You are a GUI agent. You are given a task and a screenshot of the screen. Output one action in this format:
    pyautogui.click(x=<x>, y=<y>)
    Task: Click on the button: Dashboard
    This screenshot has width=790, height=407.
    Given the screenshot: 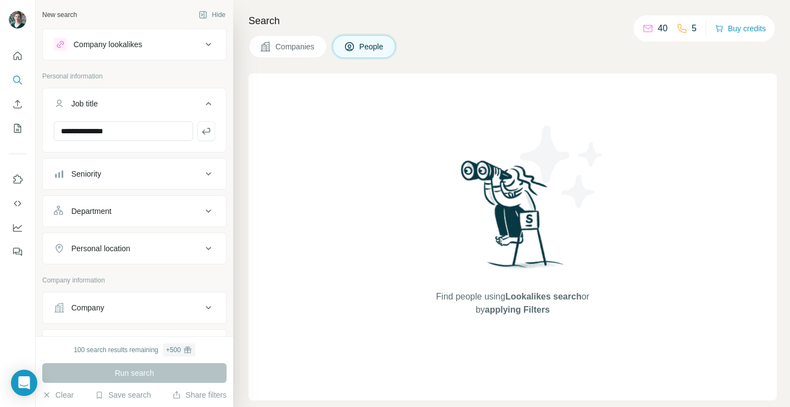 What is the action you would take?
    pyautogui.click(x=18, y=228)
    